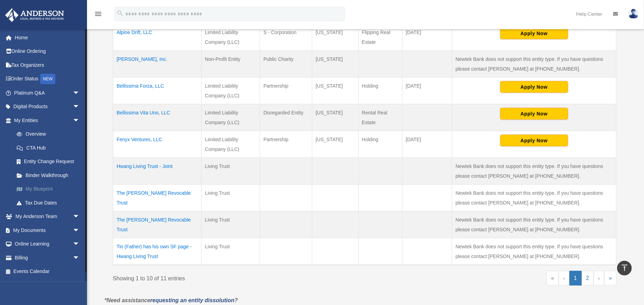 The width and height of the screenshot is (644, 305). I want to click on a: Entity Change Request, so click(50, 162).